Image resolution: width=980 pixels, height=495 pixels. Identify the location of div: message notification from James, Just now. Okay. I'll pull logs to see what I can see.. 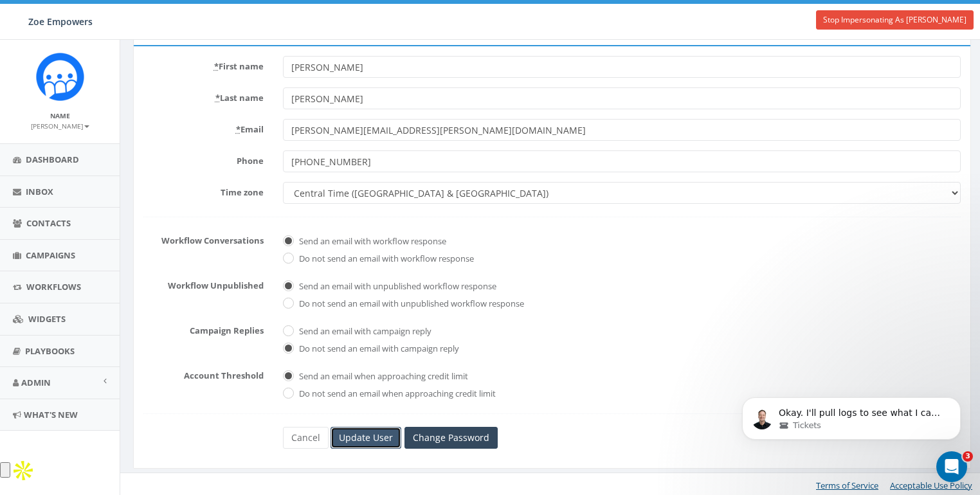
(129, 48).